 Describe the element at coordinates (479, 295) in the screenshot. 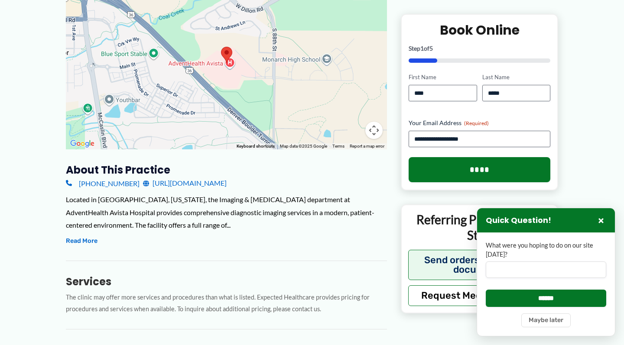

I see `button: Request Medical Records` at that location.